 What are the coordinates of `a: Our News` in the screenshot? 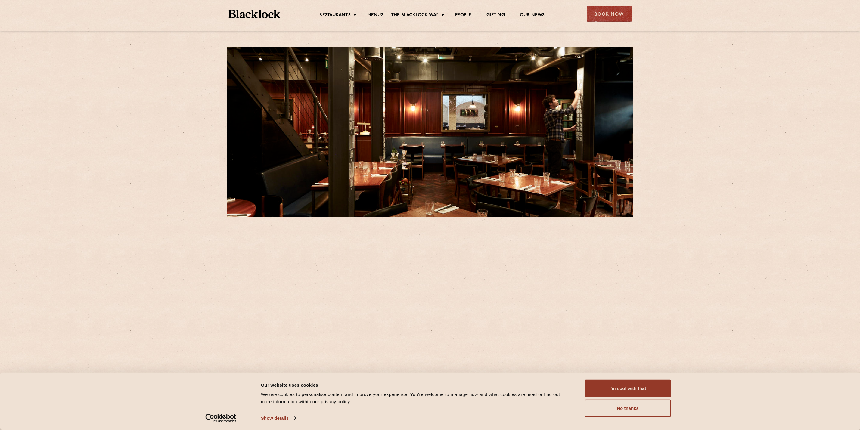 It's located at (532, 16).